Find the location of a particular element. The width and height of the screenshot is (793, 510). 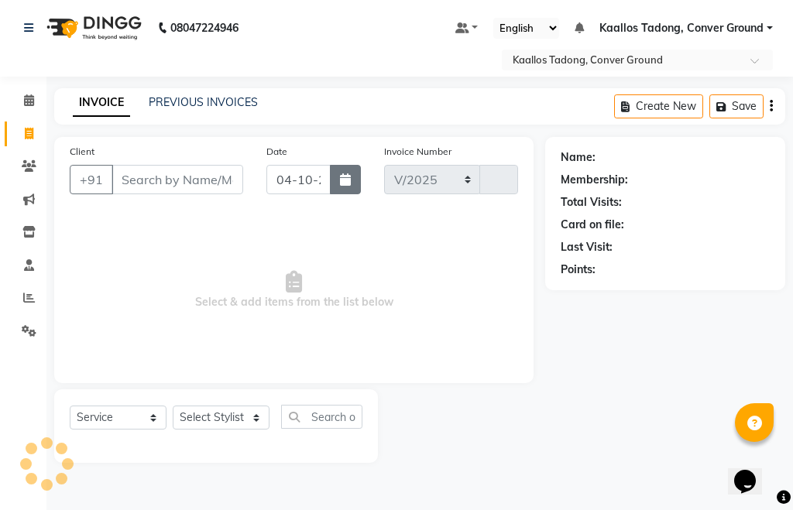

button: Create New is located at coordinates (658, 106).